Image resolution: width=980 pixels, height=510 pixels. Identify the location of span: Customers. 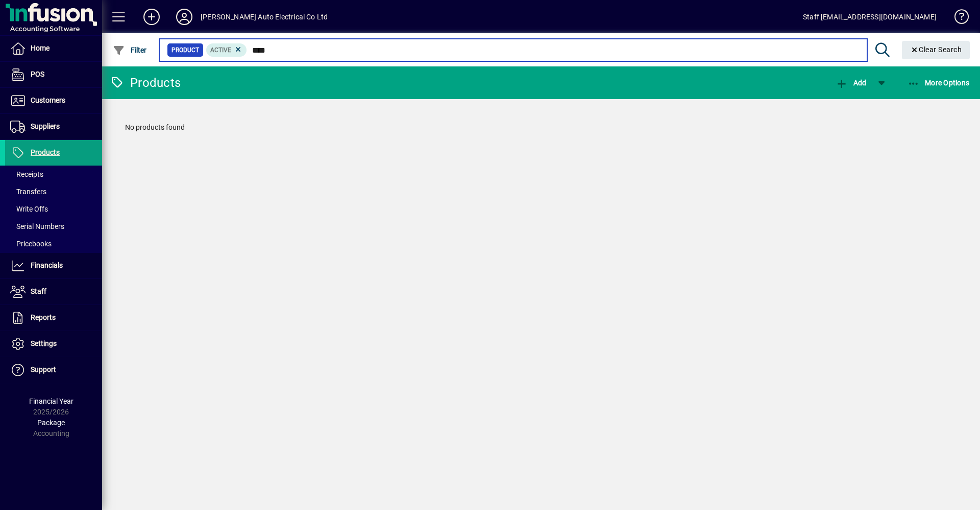
(48, 100).